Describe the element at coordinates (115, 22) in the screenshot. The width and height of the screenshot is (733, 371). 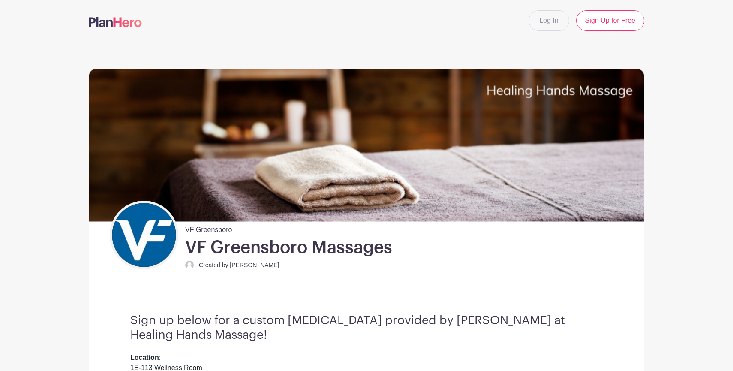
I see `img: logo-507f7623f17ff9eddc593b1ce0a138ce2505c220e1c5a4e2b4648c50719b7d32.svg` at that location.